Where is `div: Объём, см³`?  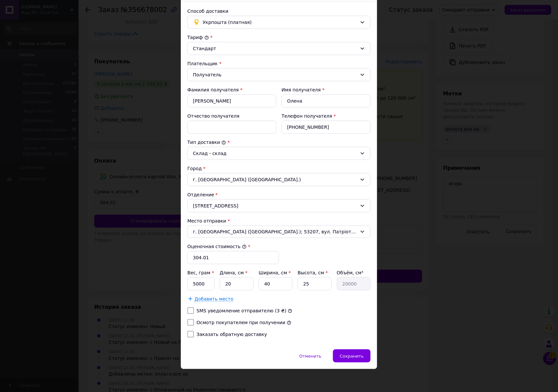
div: Объём, см³ is located at coordinates (354, 273).